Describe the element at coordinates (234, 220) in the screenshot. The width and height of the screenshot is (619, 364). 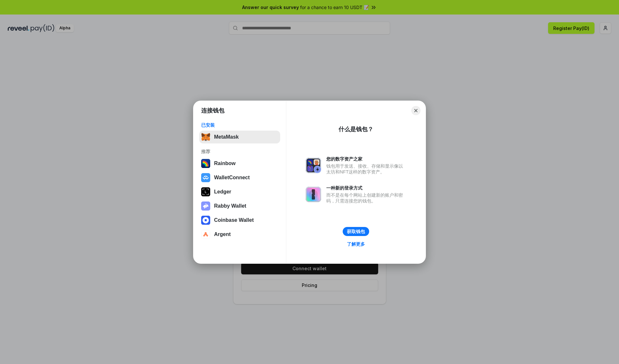
I see `div: Coinbase Wallet` at that location.